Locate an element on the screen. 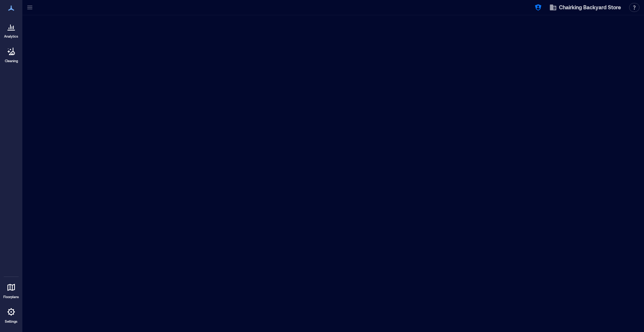  a: Cleaning is located at coordinates (11, 54).